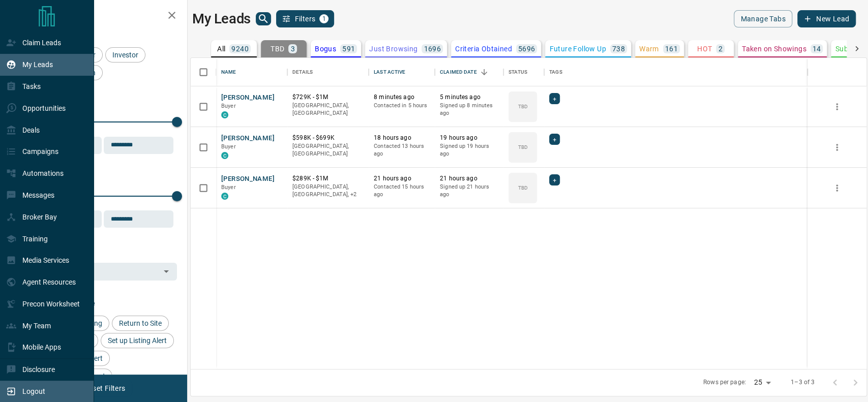 The height and width of the screenshot is (402, 868). Describe the element at coordinates (469, 97) in the screenshot. I see `p: 5 minutes ago` at that location.